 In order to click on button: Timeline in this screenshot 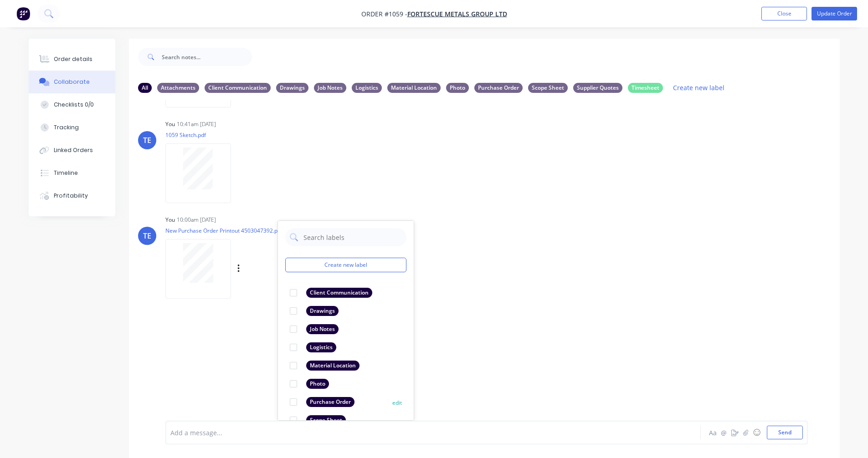, I will do `click(72, 173)`.